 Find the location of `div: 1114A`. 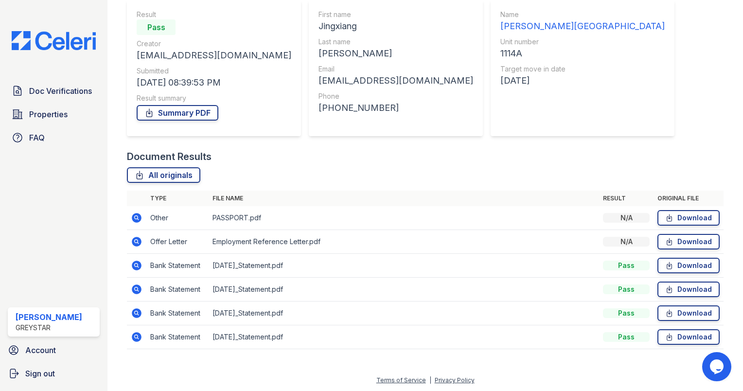

div: 1114A is located at coordinates (582, 53).